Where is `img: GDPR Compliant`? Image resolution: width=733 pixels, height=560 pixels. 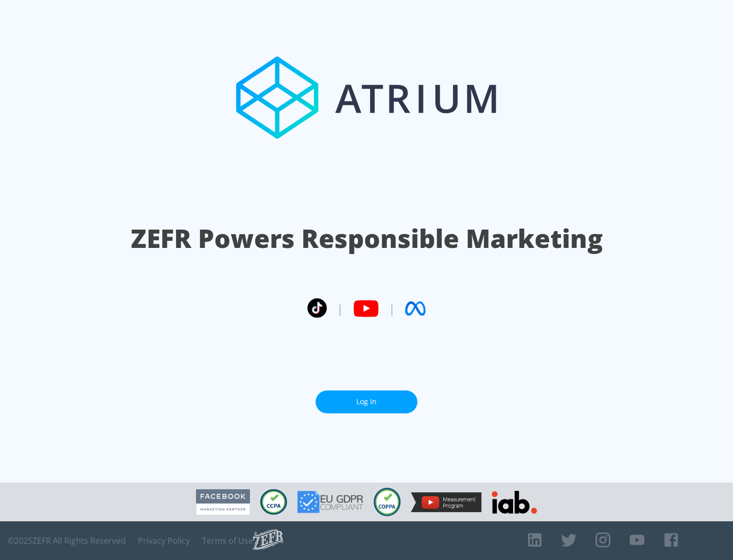
img: GDPR Compliant is located at coordinates (331, 502).